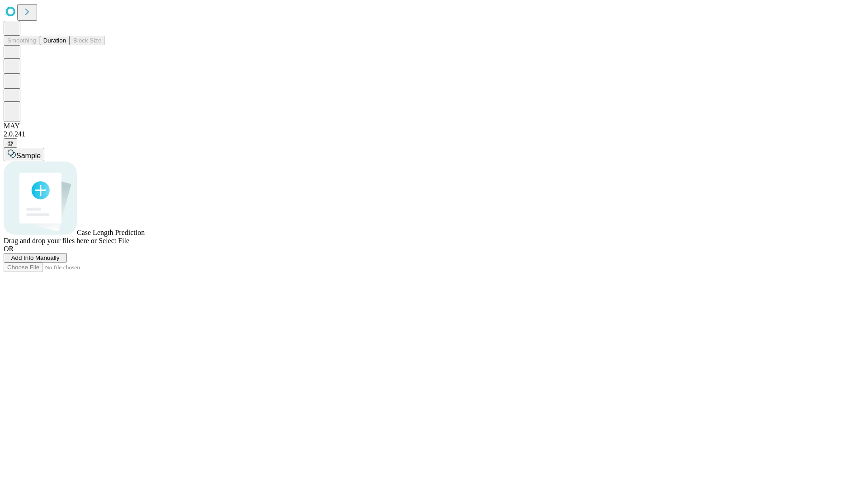 Image resolution: width=868 pixels, height=488 pixels. Describe the element at coordinates (8, 249) in the screenshot. I see `span: OR` at that location.